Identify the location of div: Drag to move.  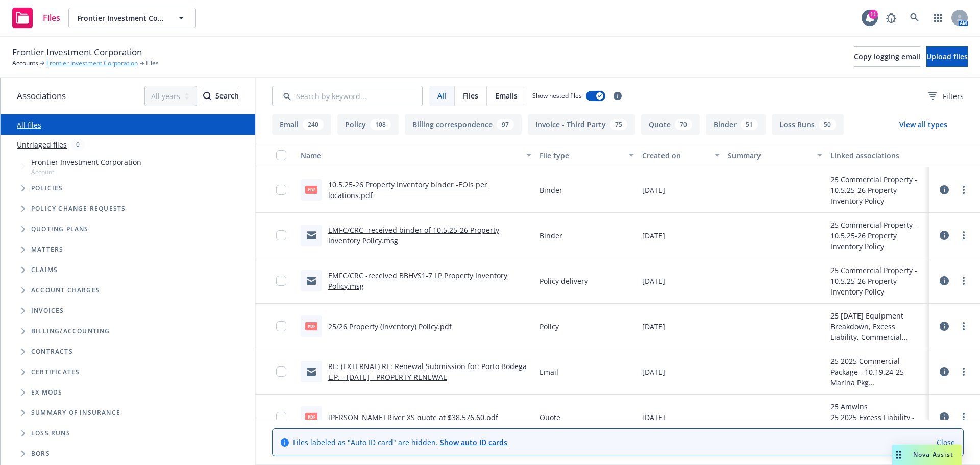
(899, 455).